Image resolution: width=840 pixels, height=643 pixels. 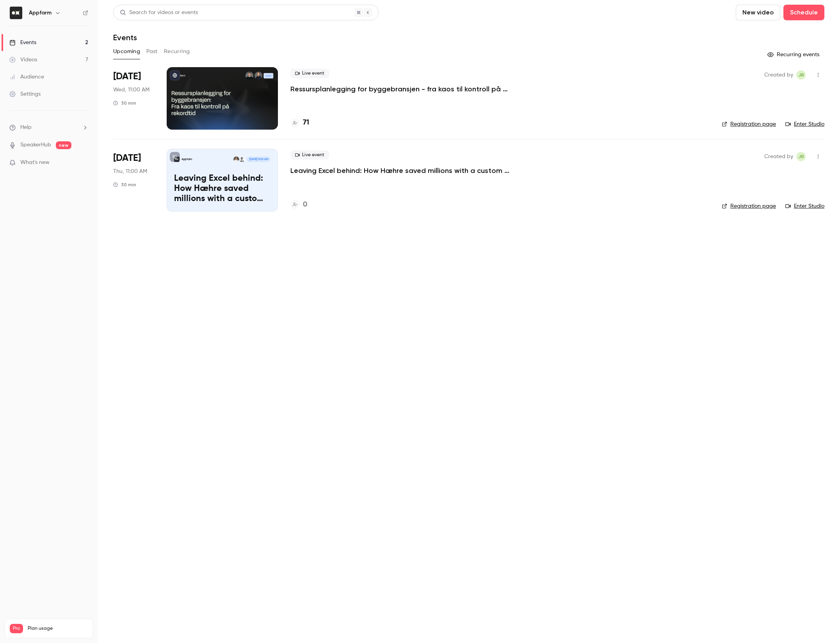 What do you see at coordinates (758, 13) in the screenshot?
I see `button: New video` at bounding box center [758, 13].